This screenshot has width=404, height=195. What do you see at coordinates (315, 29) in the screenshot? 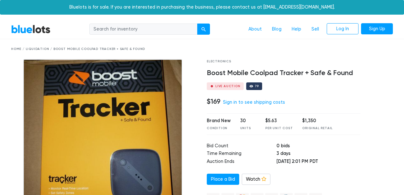
I see `a: Sell` at bounding box center [315, 29].